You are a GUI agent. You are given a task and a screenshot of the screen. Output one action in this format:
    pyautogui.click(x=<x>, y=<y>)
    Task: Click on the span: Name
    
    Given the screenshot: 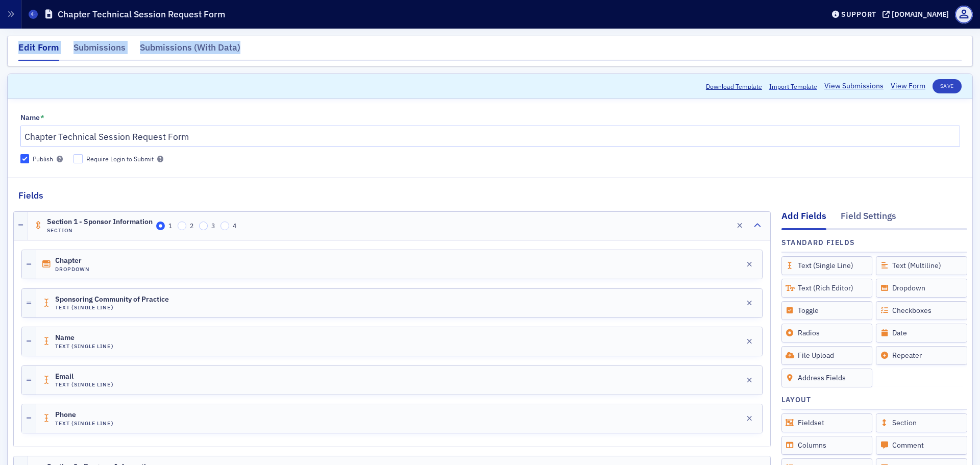 What is the action you would take?
    pyautogui.click(x=84, y=338)
    